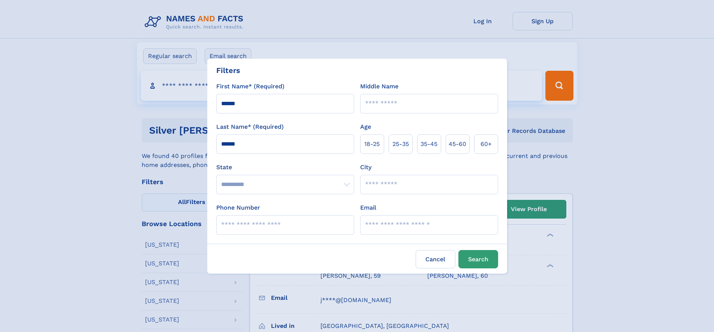 The height and width of the screenshot is (332, 714). I want to click on span: 45‑60, so click(457, 144).